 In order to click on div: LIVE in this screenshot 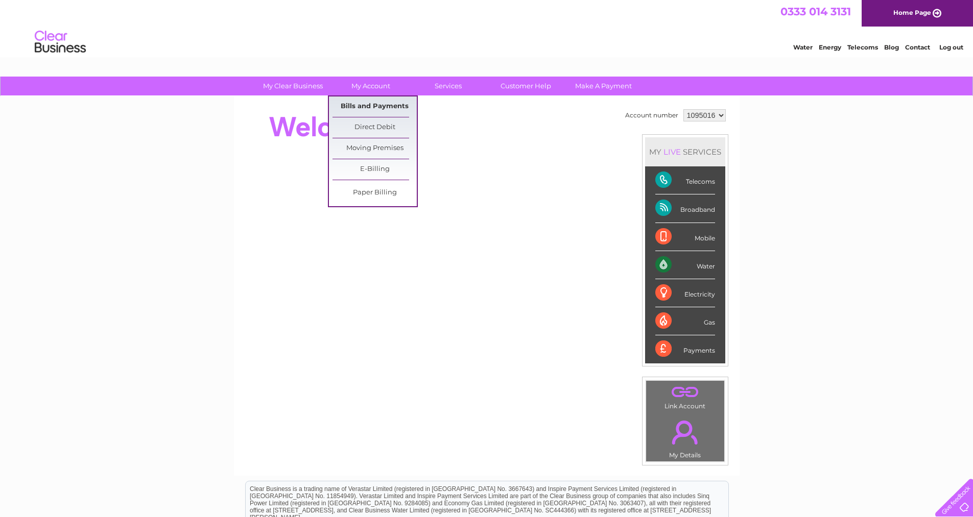, I will do `click(672, 152)`.